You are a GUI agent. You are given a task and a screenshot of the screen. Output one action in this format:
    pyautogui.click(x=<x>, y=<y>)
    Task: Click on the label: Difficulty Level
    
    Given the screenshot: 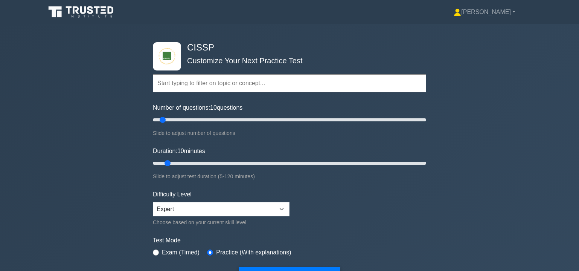 What is the action you would take?
    pyautogui.click(x=172, y=194)
    